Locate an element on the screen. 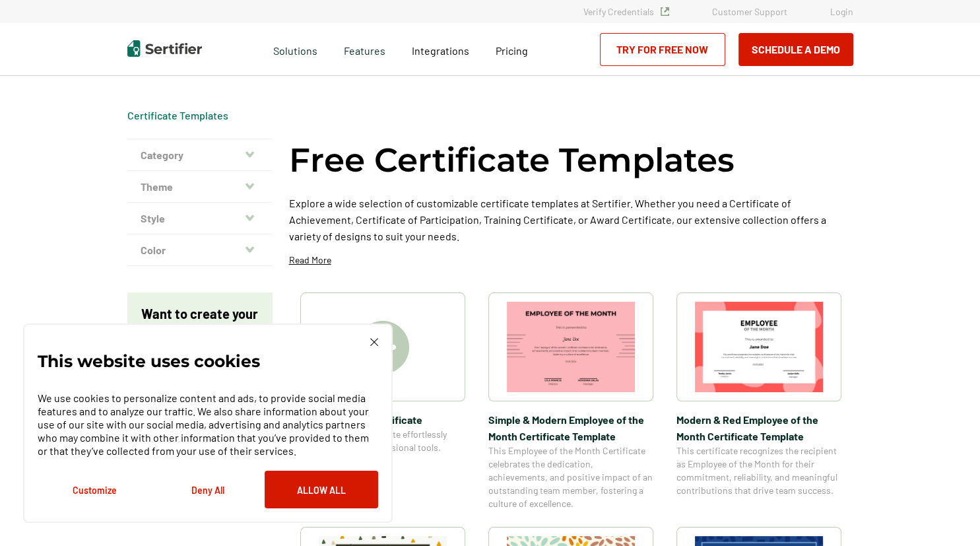 The width and height of the screenshot is (980, 546). button: Deny All is located at coordinates (208, 489).